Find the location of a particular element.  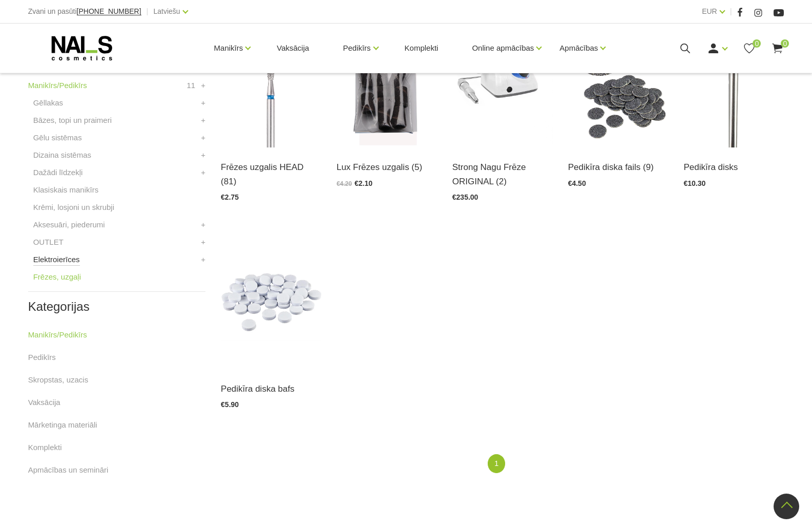

nav: catalog-product-list is located at coordinates (502, 463).